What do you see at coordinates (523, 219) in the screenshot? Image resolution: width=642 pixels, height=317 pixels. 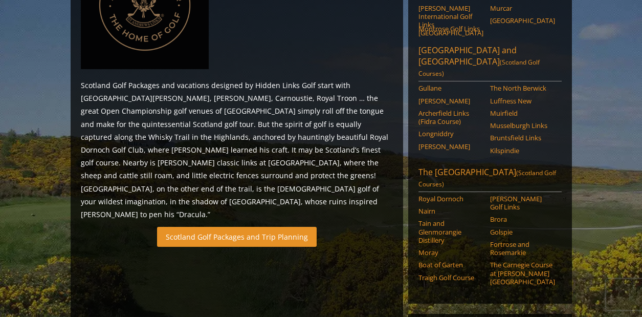 I see `a: Brora` at bounding box center [523, 219].